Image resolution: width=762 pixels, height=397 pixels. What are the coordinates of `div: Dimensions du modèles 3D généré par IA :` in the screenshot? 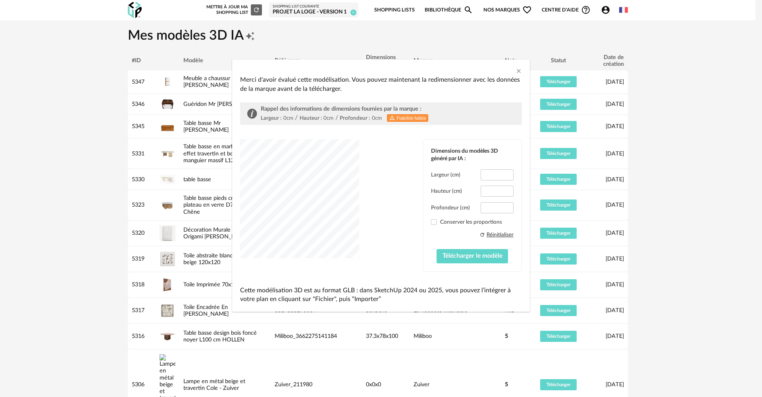 It's located at (472, 155).